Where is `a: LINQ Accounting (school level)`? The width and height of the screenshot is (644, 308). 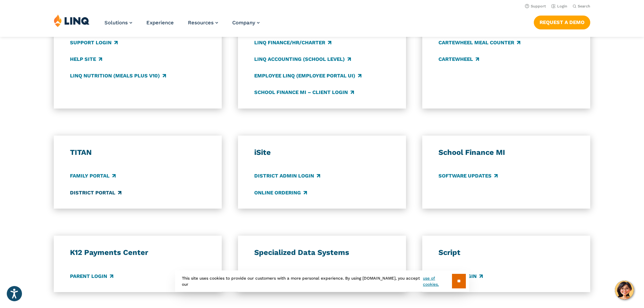
a: LINQ Accounting (school level) is located at coordinates (303, 59).